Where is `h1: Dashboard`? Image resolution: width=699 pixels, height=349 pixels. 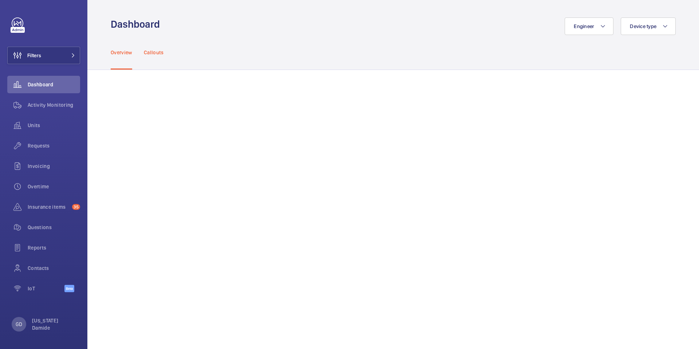 h1: Dashboard is located at coordinates (137, 24).